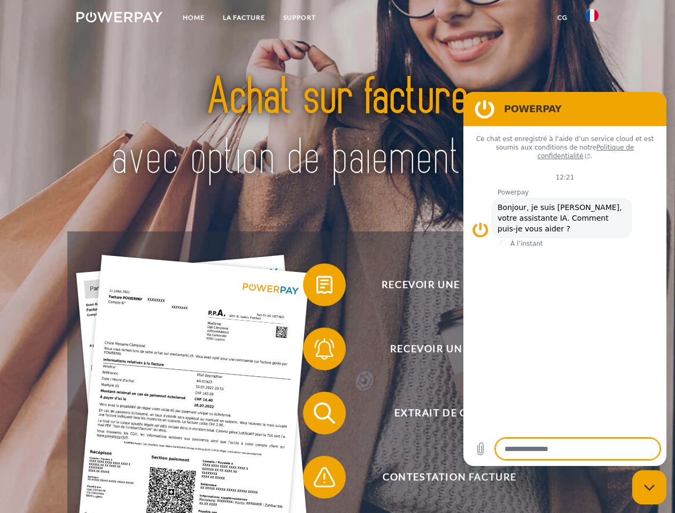  Describe the element at coordinates (119, 100) in the screenshot. I see `p: Powerpay` at that location.